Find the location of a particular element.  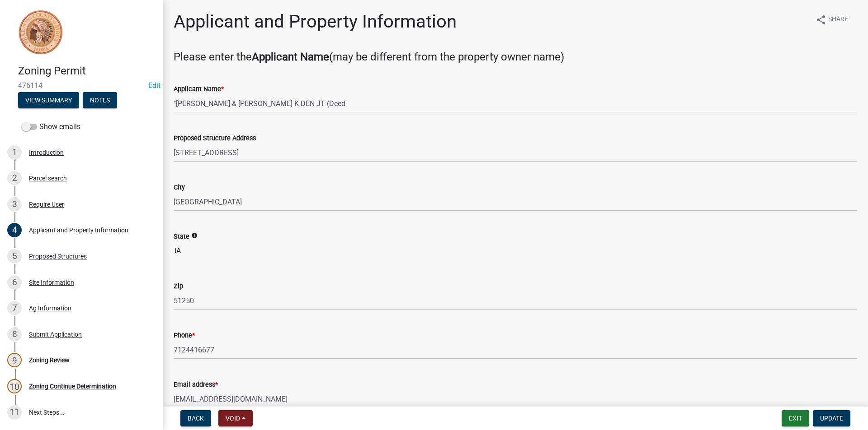

wm-modal-confirm: Edit Application Number is located at coordinates (154, 85).